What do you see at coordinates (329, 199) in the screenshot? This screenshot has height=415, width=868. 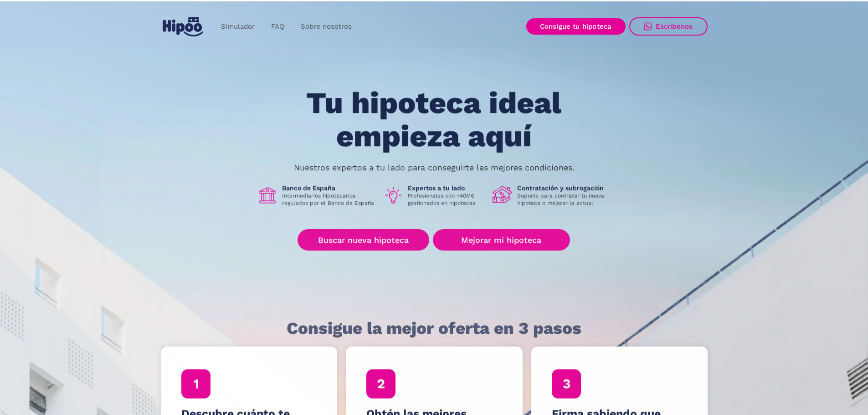 I see `p: Intermediarios hipotecarios regulados por el Banco de España` at bounding box center [329, 199].